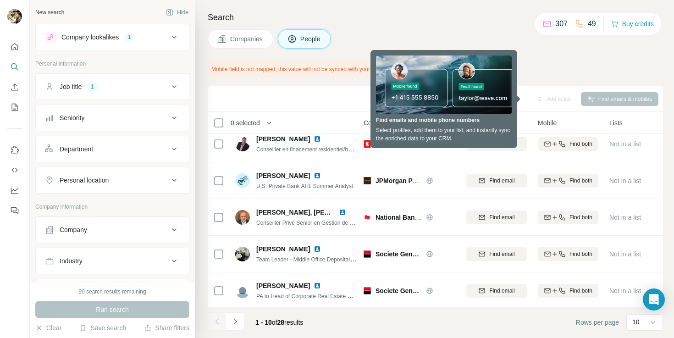  I want to click on img: Logo of National Bank Financial, so click(367, 217).